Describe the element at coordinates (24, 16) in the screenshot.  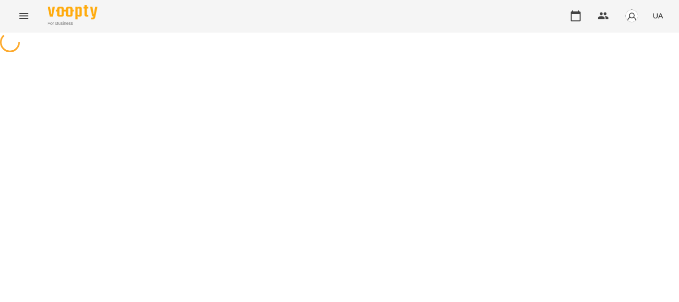
I see `button: Menu` at that location.